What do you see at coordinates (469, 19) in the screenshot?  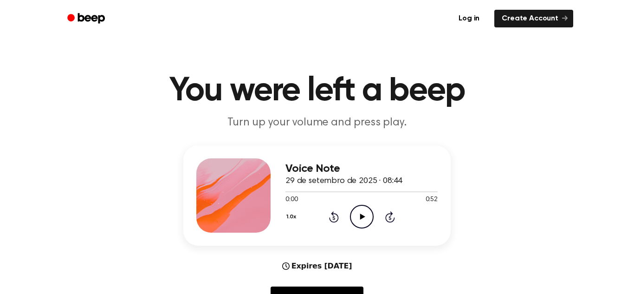 I see `a: Log in` at bounding box center [469, 19].